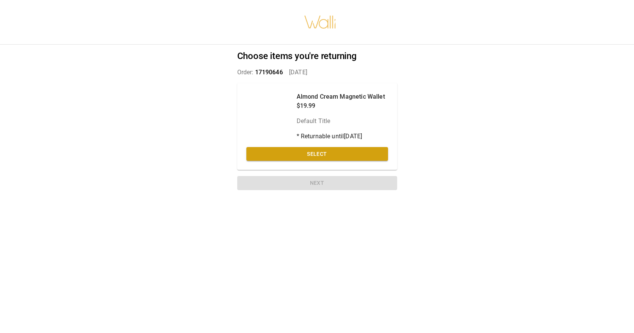 Image resolution: width=634 pixels, height=333 pixels. What do you see at coordinates (341, 121) in the screenshot?
I see `p: Default Title` at bounding box center [341, 121].